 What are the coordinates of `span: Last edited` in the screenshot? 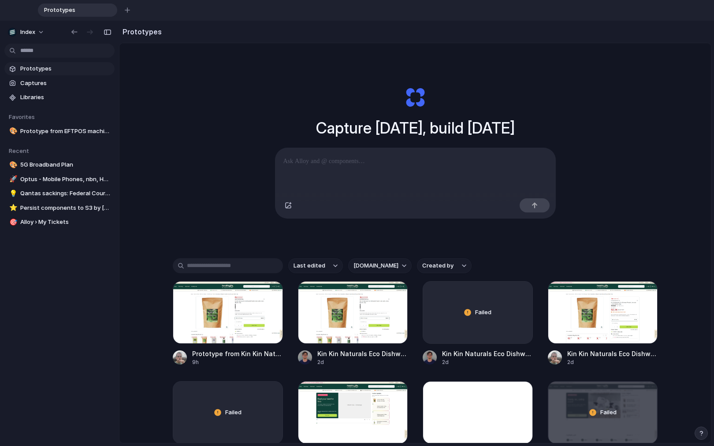 It's located at (310, 266).